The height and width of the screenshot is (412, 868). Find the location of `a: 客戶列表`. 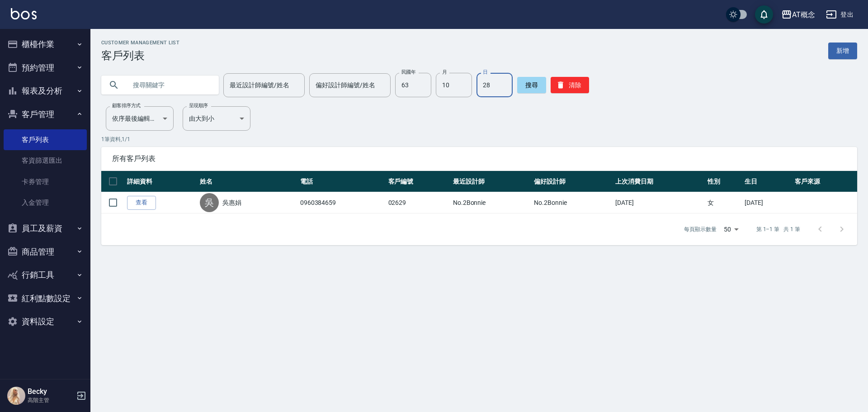

a: 客戶列表 is located at coordinates (45, 139).